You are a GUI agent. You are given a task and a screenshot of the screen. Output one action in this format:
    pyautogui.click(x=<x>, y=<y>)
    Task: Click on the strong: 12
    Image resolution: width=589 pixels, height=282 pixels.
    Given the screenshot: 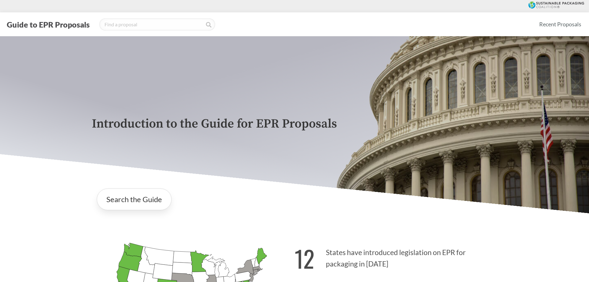 What is the action you would take?
    pyautogui.click(x=304, y=258)
    